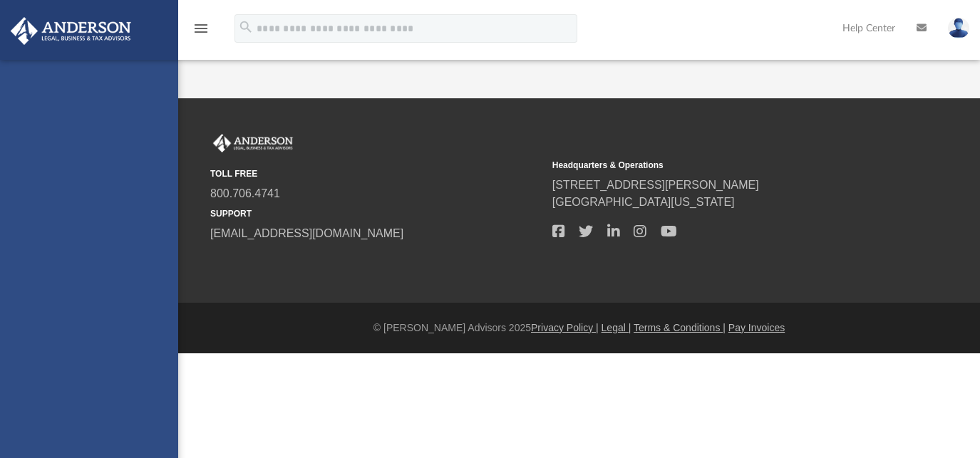 The height and width of the screenshot is (458, 980). I want to click on a: 800.706.4741, so click(245, 193).